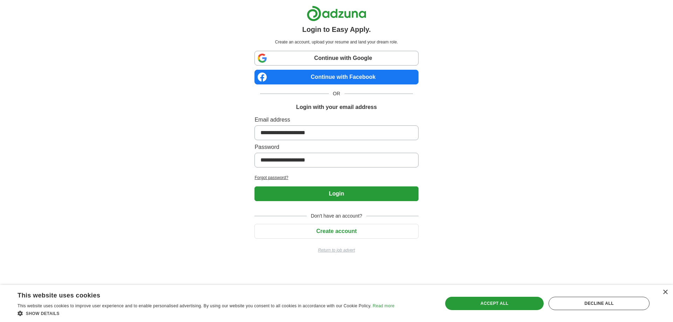  Describe the element at coordinates (336, 77) in the screenshot. I see `a: Continue with Facebook` at that location.